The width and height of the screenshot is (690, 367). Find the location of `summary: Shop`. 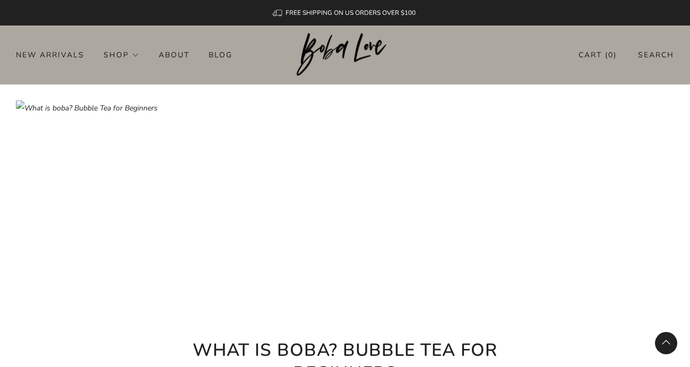

summary: Shop is located at coordinates (122, 55).